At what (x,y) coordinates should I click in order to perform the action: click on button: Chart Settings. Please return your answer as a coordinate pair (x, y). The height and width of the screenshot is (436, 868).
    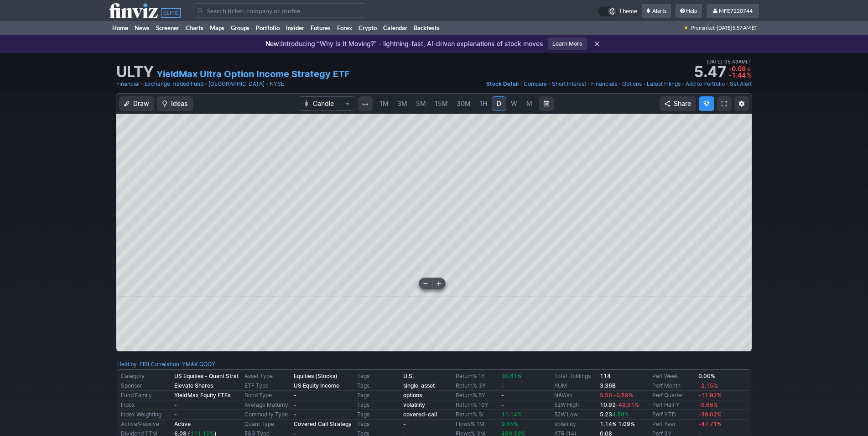
    Looking at the image, I should click on (742, 104).